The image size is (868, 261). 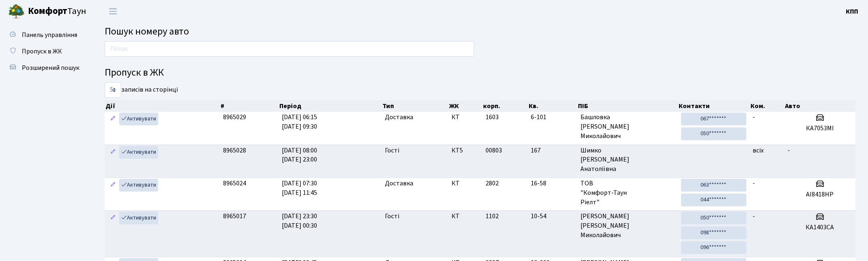 I want to click on a: Пропуск в ЖК, so click(x=45, y=51).